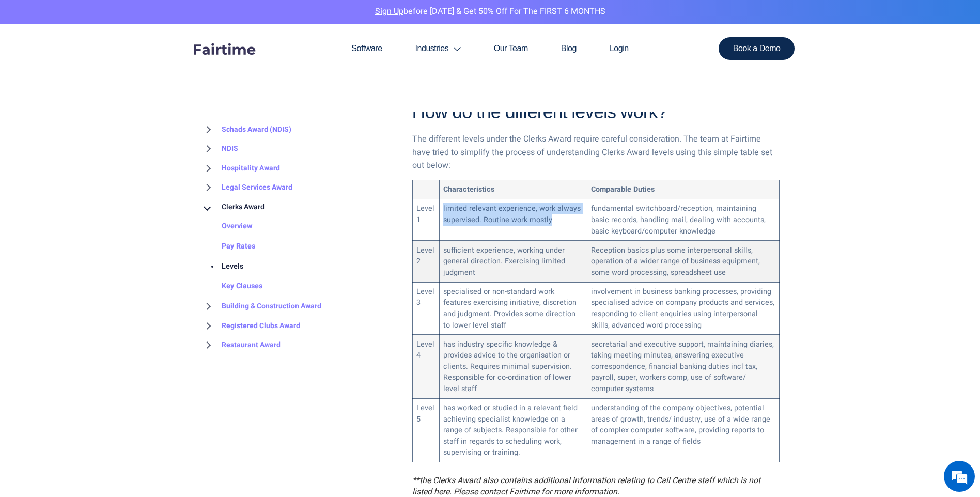  What do you see at coordinates (241, 345) in the screenshot?
I see `a: Restaurant Award` at bounding box center [241, 345].